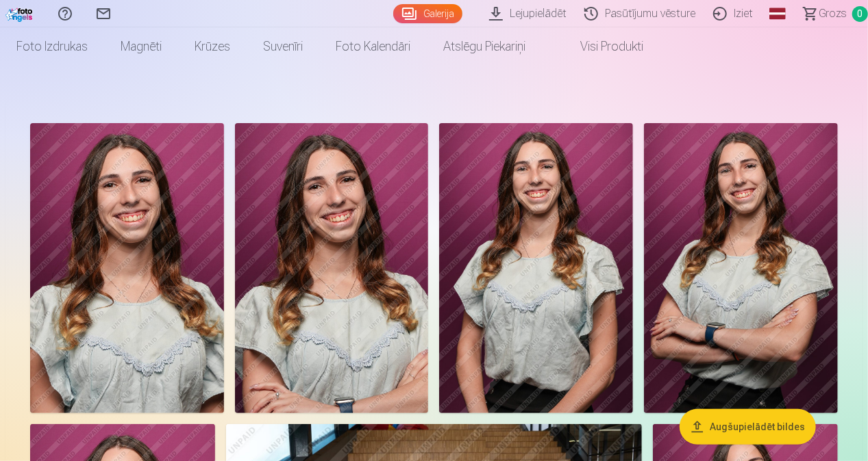 This screenshot has width=868, height=461. I want to click on a: Suvenīri, so click(283, 46).